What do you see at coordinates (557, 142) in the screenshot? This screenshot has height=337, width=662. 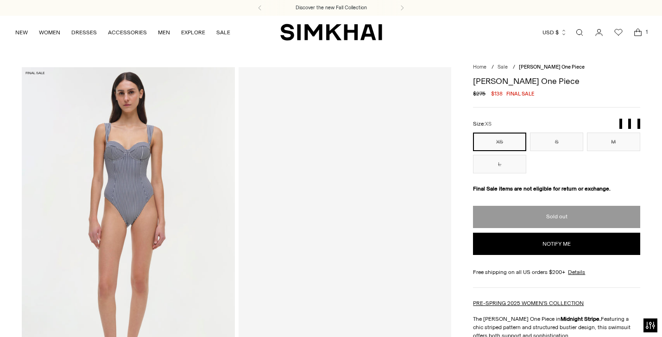 I see `button: S` at bounding box center [557, 142].